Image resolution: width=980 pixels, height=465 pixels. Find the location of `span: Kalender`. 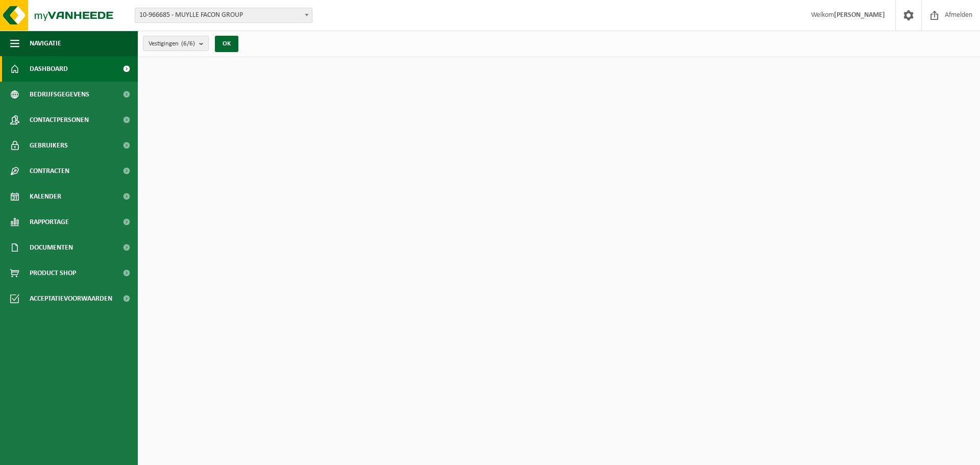

span: Kalender is located at coordinates (45, 197).